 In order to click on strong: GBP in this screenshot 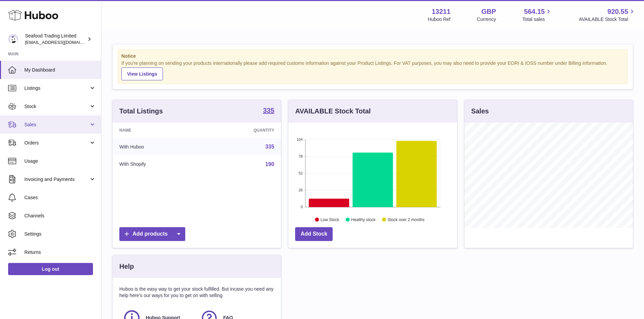, I will do `click(489, 11)`.